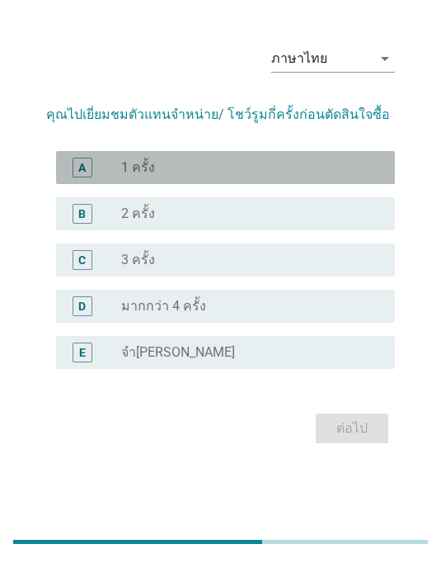 This screenshot has height=563, width=441. What do you see at coordinates (163, 307) in the screenshot?
I see `label: มากกว่า 4 ครั้ง` at bounding box center [163, 307].